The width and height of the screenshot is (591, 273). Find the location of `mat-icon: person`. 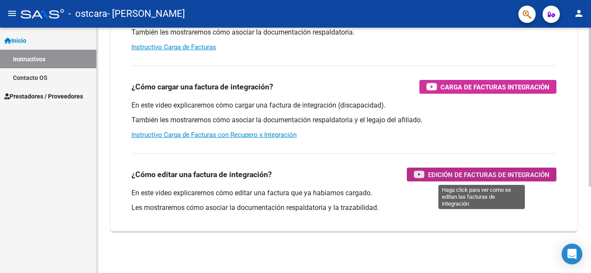

mat-icon: person is located at coordinates (579, 13).